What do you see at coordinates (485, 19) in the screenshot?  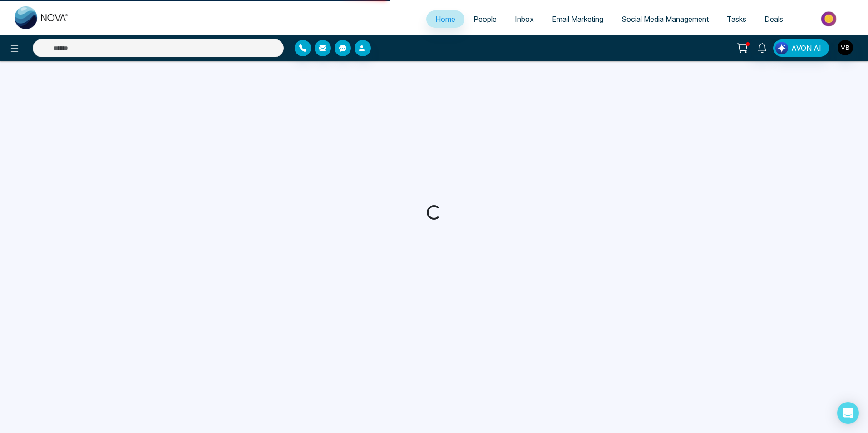 I see `span: People` at bounding box center [485, 19].